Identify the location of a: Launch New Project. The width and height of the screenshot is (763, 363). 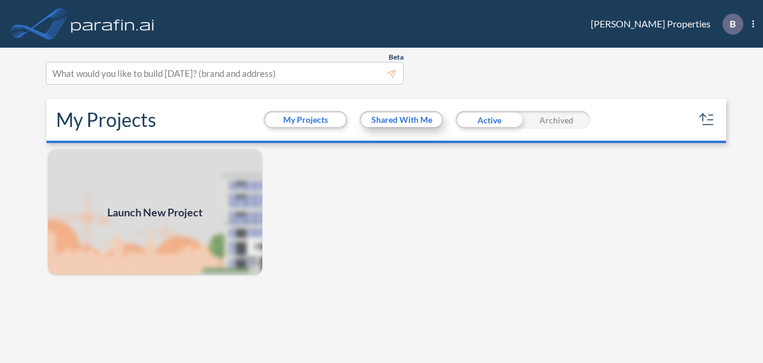
(155, 212).